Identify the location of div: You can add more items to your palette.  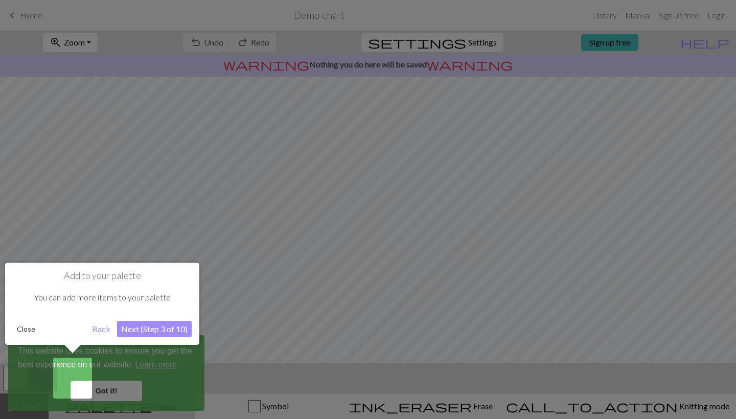
(102, 297).